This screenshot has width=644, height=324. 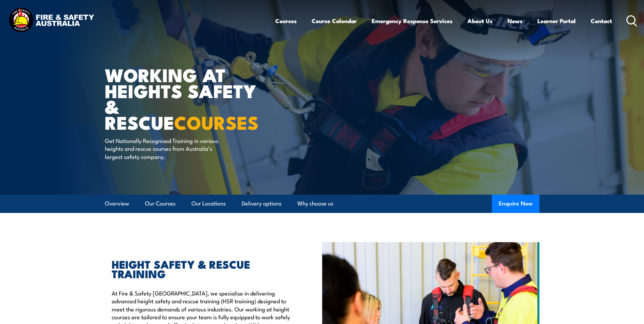 I want to click on h1: WORKING AT HEIGHTS SAFETY & RESCUE, so click(x=189, y=98).